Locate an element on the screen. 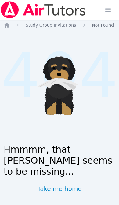 The height and width of the screenshot is (205, 119). span: Study Group Invitations is located at coordinates (51, 25).